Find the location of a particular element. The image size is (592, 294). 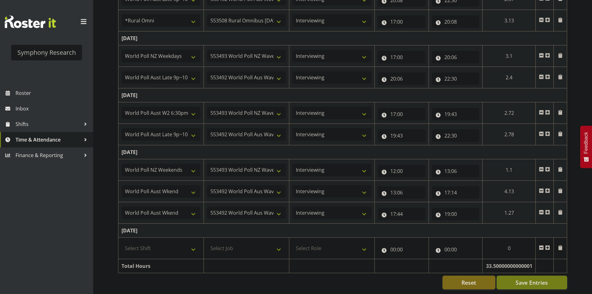

button: Feedback - Show survey is located at coordinates (587, 147).